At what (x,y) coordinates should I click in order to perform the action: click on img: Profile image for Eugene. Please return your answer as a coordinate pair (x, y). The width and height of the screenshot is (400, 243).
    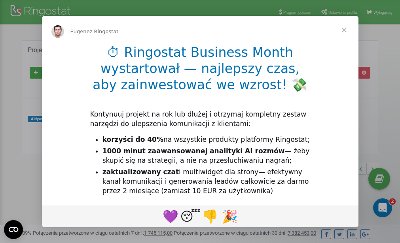
    Looking at the image, I should click on (58, 32).